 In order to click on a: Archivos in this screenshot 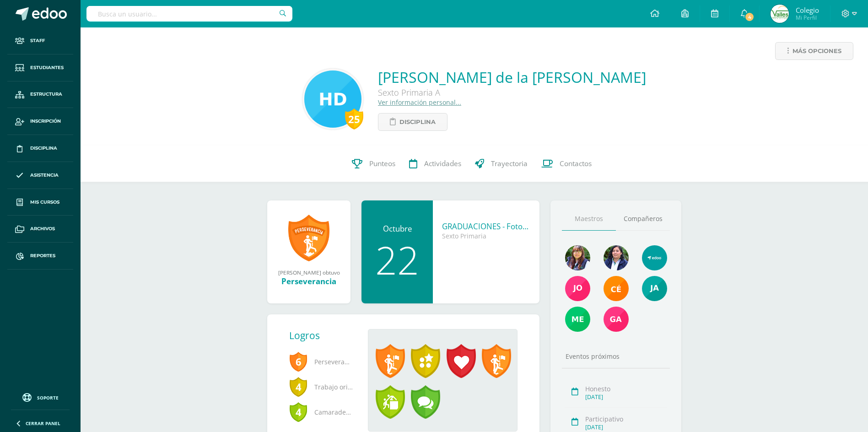, I will do `click(41, 228)`.